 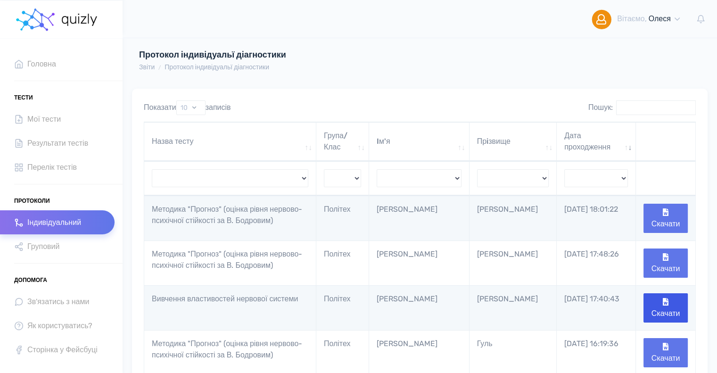 What do you see at coordinates (60, 325) in the screenshot?
I see `span: Як користуватись?` at bounding box center [60, 325].